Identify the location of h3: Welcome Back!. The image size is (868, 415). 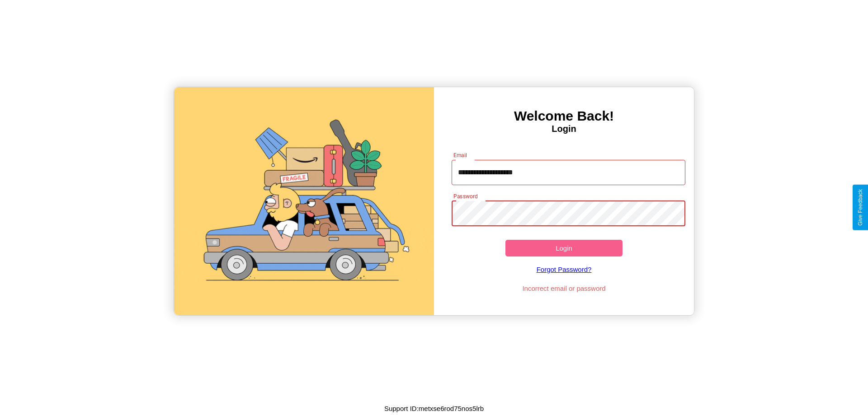
(563, 116).